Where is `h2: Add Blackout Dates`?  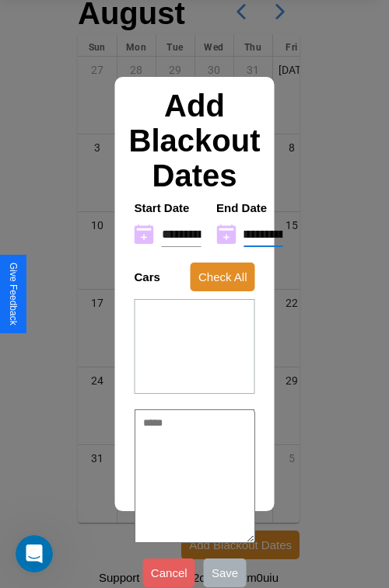 h2: Add Blackout Dates is located at coordinates (194, 141).